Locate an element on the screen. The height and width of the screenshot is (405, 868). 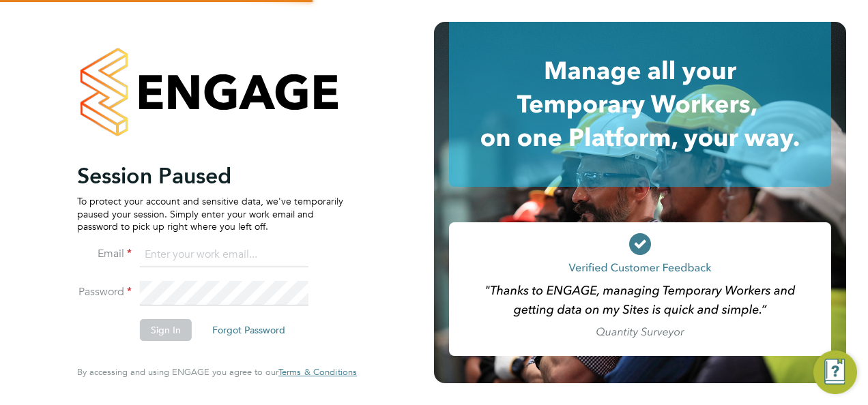
button: Sign In is located at coordinates (165, 330).